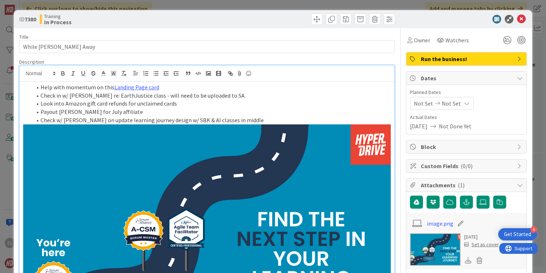 This screenshot has width=546, height=273. Describe the element at coordinates (517, 234) in the screenshot. I see `div: Get Started` at that location.